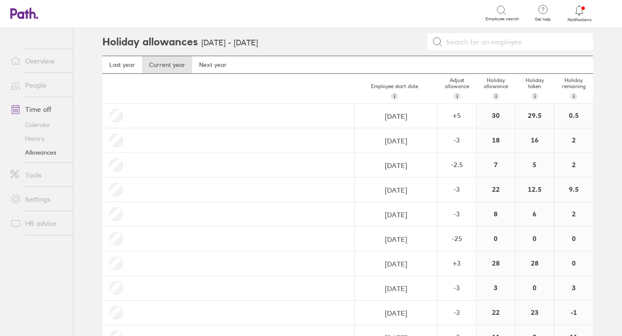 The height and width of the screenshot is (336, 622). What do you see at coordinates (573, 189) in the screenshot?
I see `div: 9.5` at bounding box center [573, 189].